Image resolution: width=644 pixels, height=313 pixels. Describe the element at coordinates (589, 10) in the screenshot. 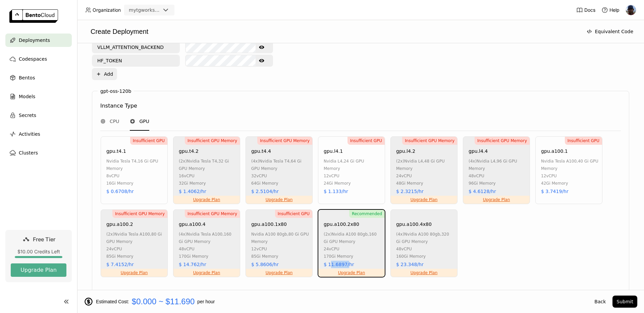

I see `span: Docs` at that location.